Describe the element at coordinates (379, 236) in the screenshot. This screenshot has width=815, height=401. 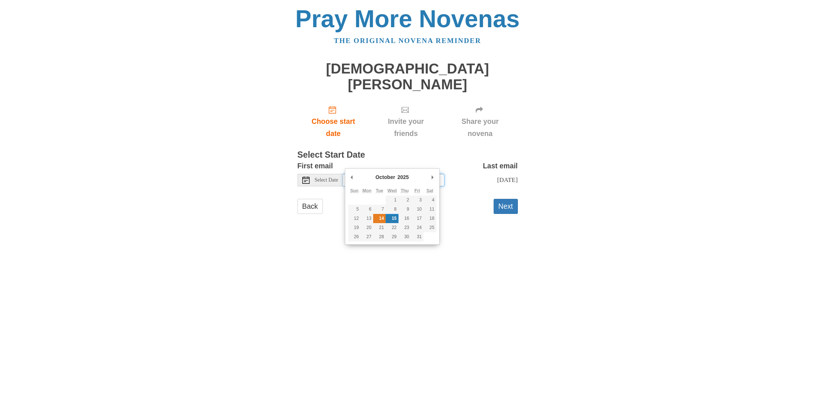
I see `button: 28` at that location.